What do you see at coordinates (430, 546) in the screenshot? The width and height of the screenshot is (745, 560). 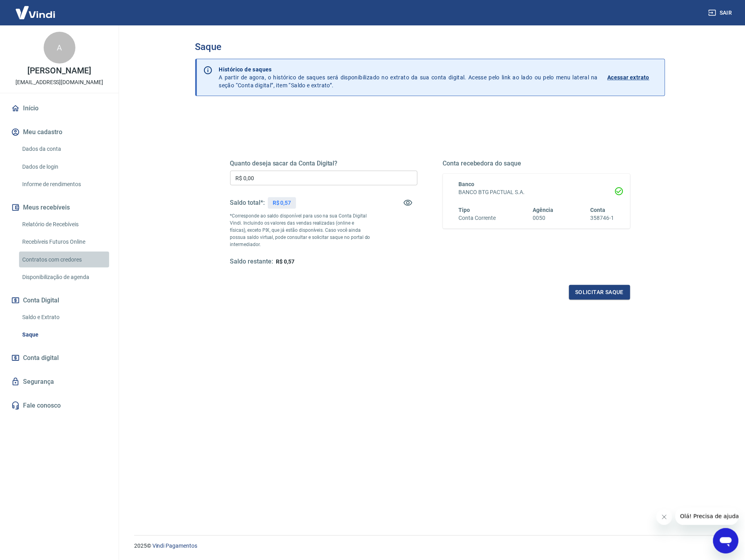 I see `p: 2025 ©` at bounding box center [430, 546].